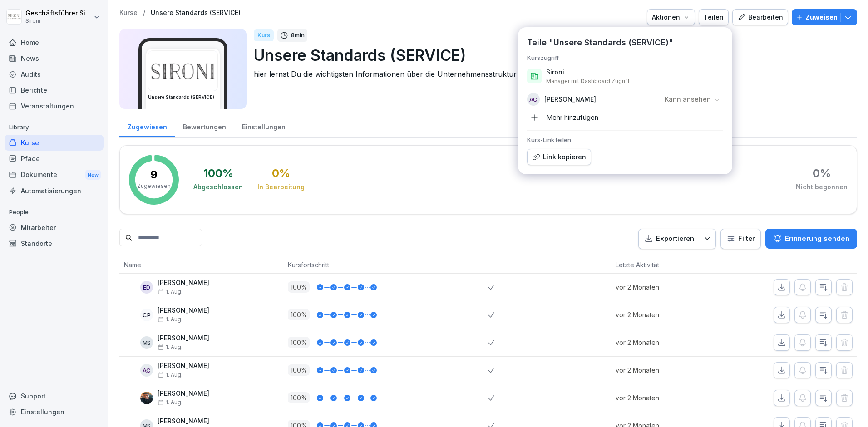 The image size is (868, 427). What do you see at coordinates (559, 157) in the screenshot?
I see `div: Link kopieren` at bounding box center [559, 157].